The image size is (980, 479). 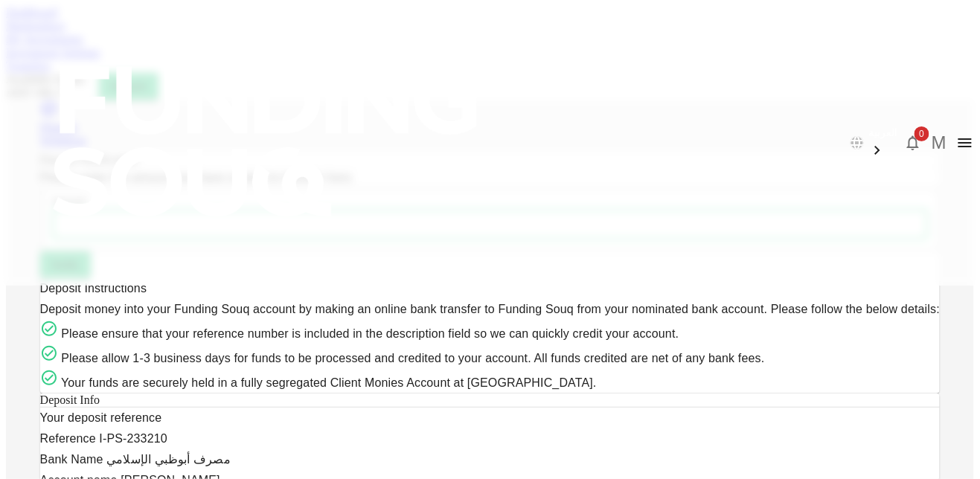 What do you see at coordinates (72, 459) in the screenshot?
I see `span: Bank Name` at bounding box center [72, 459].